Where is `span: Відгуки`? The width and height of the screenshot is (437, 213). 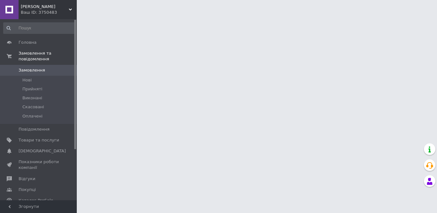
span: Відгуки is located at coordinates (27, 179).